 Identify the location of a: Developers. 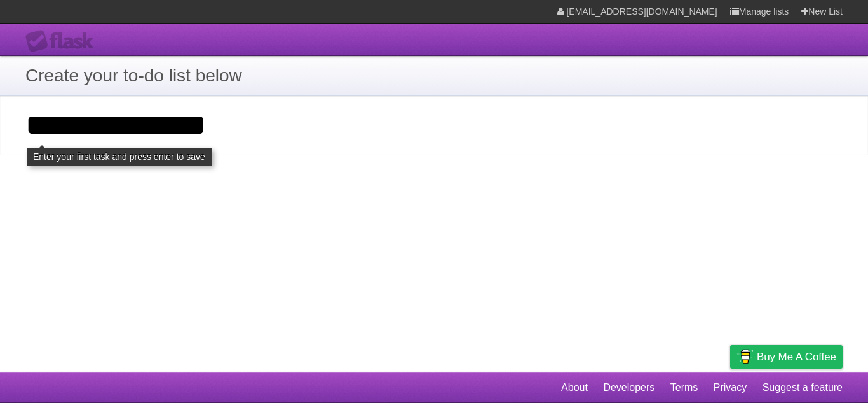
(629, 388).